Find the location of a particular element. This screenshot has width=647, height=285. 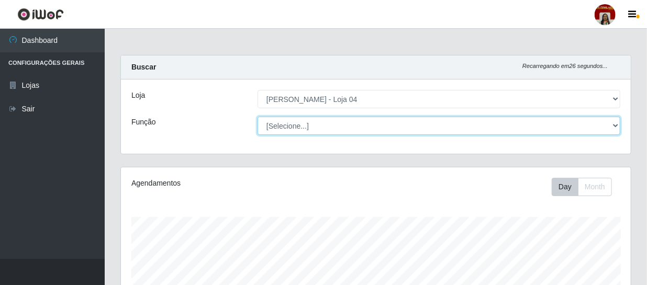

div: Toolbar with button groups is located at coordinates (586, 187).